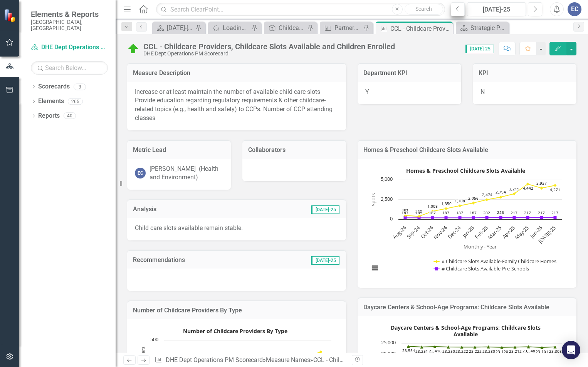 This screenshot has width=588, height=367. I want to click on text: 1,708, so click(460, 201).